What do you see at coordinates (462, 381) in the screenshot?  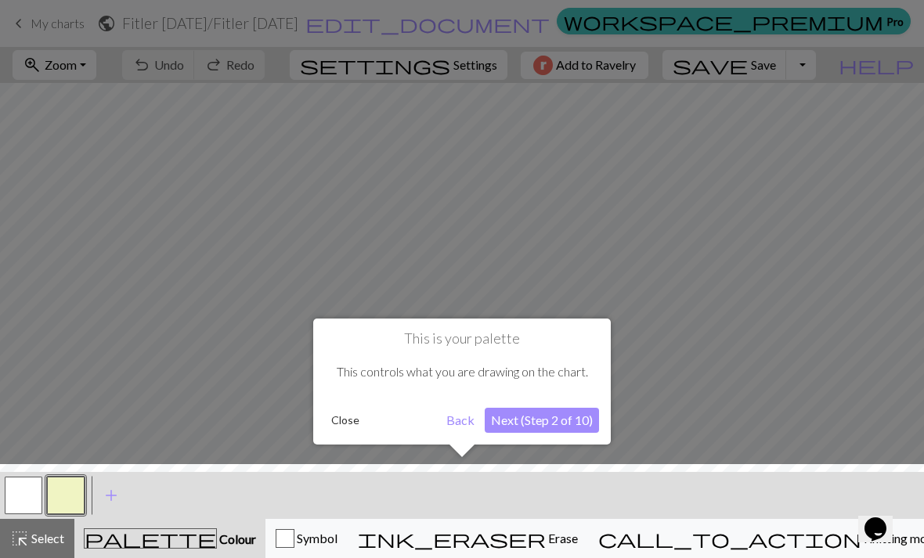 I see `div: This is your palette` at bounding box center [462, 381].